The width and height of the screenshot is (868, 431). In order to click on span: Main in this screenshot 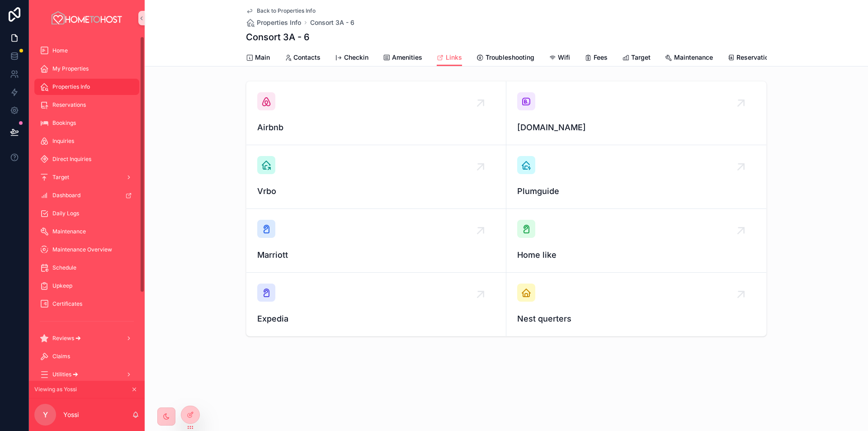, I will do `click(262, 57)`.